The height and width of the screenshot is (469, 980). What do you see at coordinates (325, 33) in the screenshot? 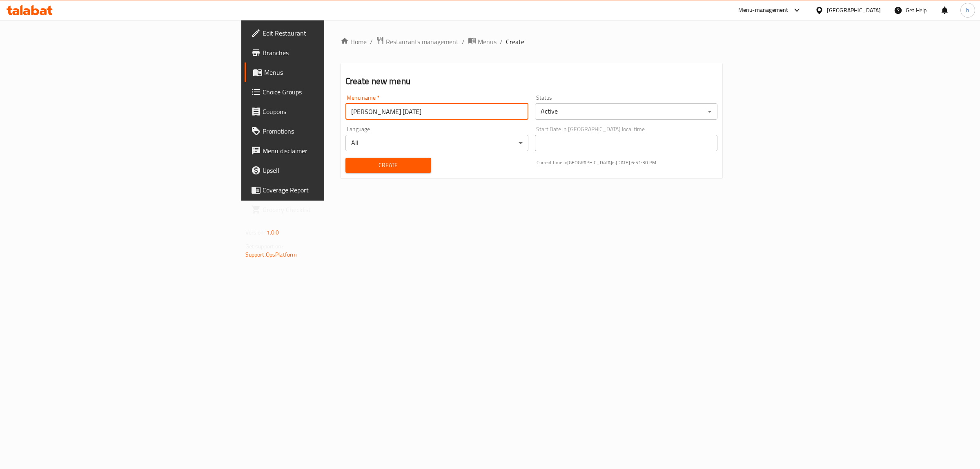
I see `a: Edit Restaurant` at bounding box center [325, 33].